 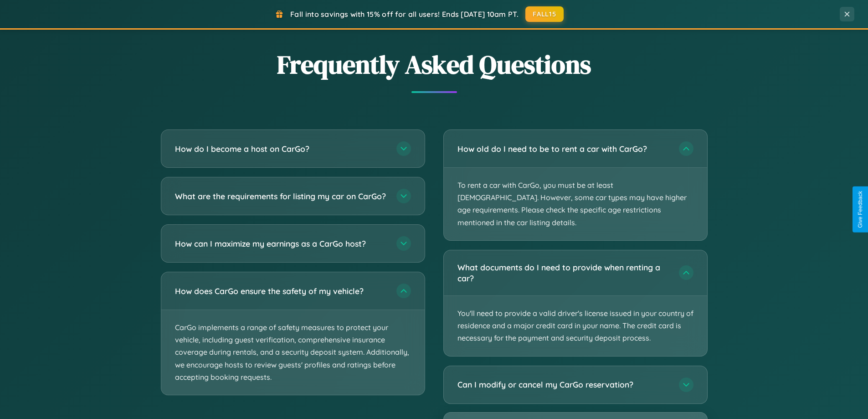 I want to click on div: Give Feedback, so click(x=860, y=209).